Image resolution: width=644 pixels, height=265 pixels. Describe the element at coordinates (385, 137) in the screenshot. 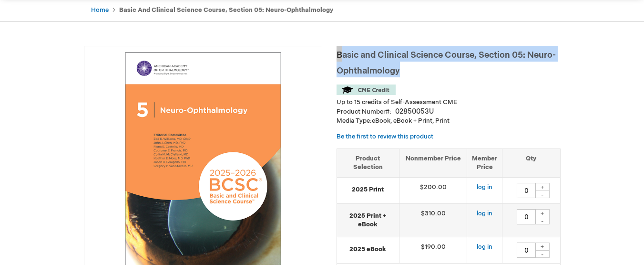

I see `a: Be the first to review this product` at that location.